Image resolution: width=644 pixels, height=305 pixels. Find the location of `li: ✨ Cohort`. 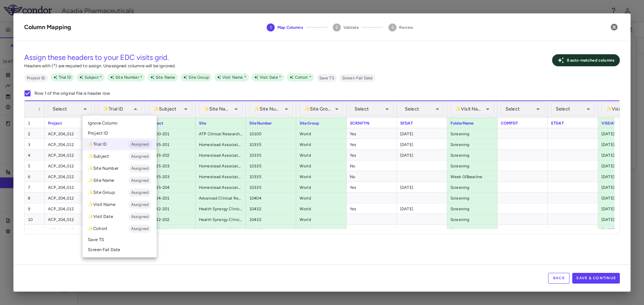

li: ✨ Cohort is located at coordinates (119, 229).